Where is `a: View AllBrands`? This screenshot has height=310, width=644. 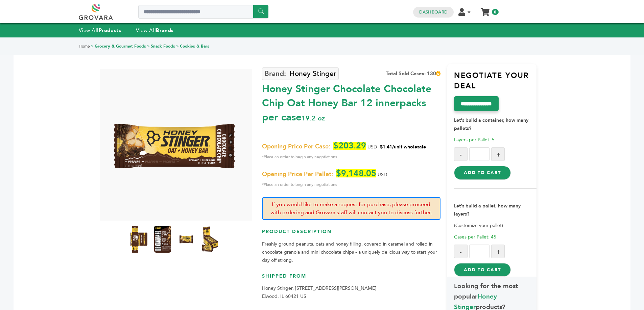 a: View AllBrands is located at coordinates (155, 30).